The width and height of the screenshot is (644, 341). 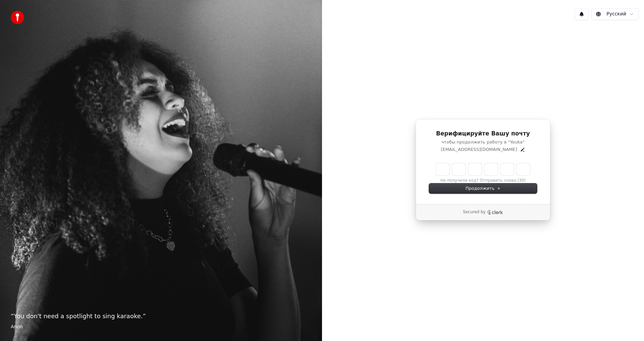 What do you see at coordinates (483, 188) in the screenshot?
I see `span: Продолжить` at bounding box center [483, 188].